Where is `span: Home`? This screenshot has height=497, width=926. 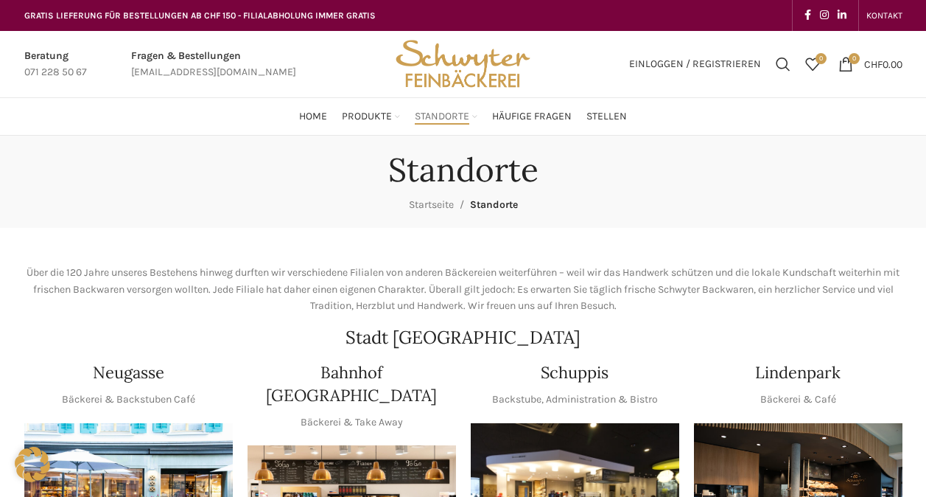
span: Home is located at coordinates (313, 116).